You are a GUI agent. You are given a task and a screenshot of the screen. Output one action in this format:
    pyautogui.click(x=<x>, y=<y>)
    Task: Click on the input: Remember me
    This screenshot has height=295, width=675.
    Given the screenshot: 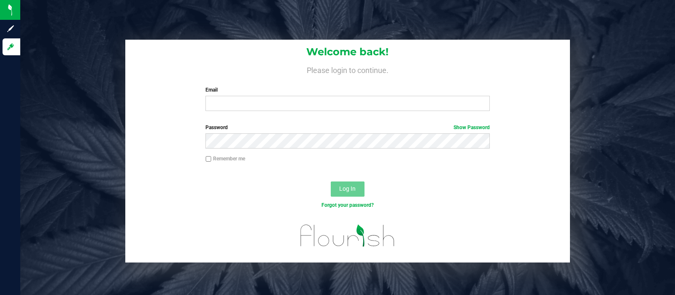 What is the action you would take?
    pyautogui.click(x=208, y=159)
    